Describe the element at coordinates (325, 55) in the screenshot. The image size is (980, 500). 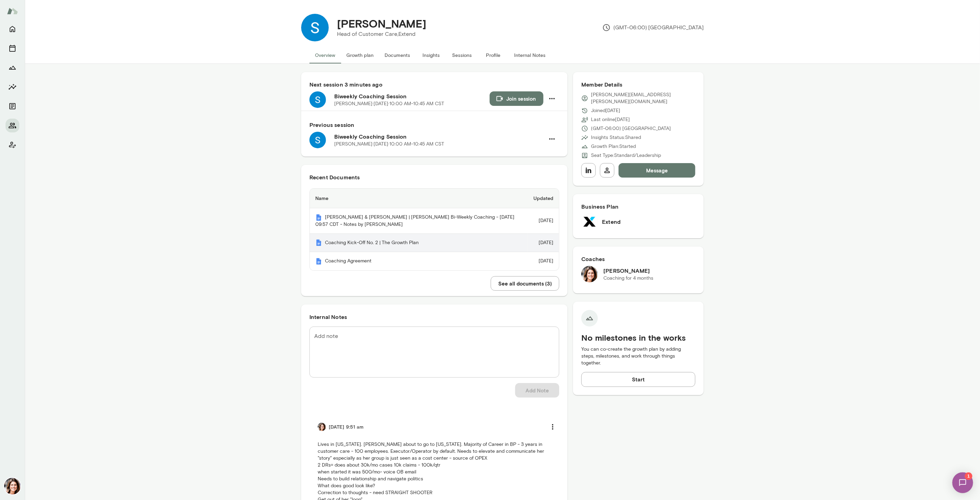
I see `button: Overview` at that location.